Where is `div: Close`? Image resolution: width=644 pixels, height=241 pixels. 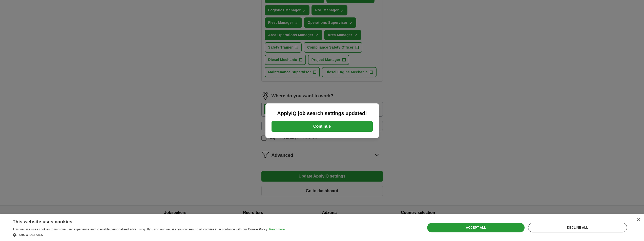
div: Close is located at coordinates (638, 219).